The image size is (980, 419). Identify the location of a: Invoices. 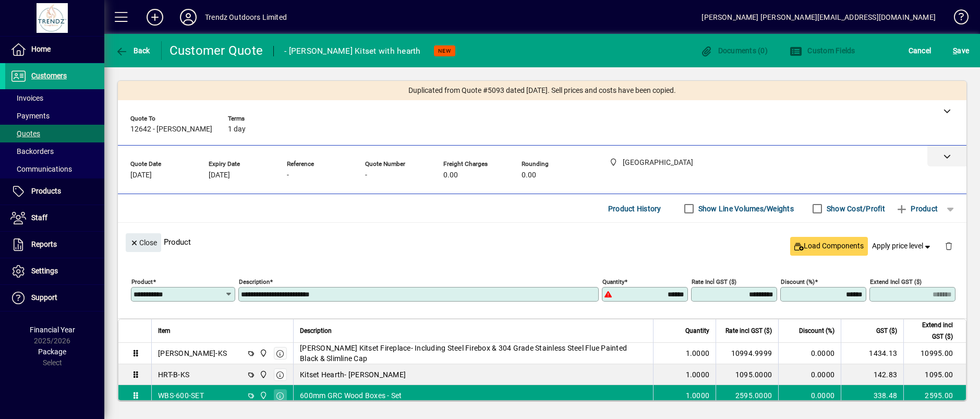
(55, 98).